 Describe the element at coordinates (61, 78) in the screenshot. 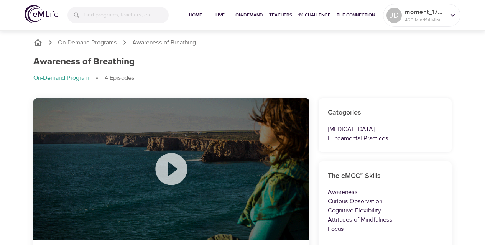

I see `p: On-Demand Program` at that location.